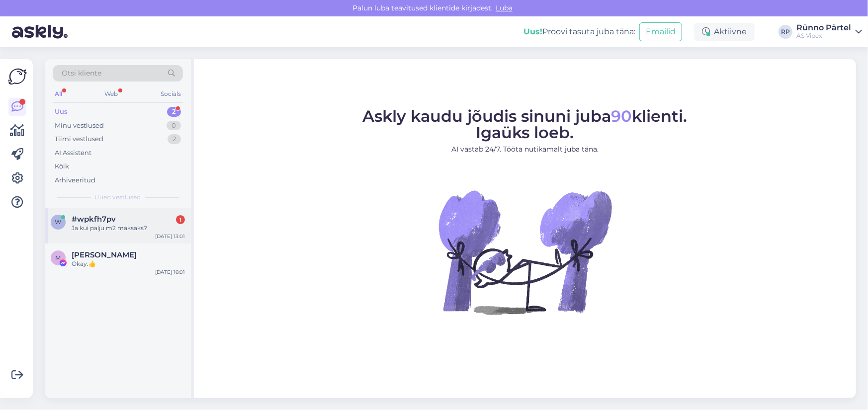 The image size is (868, 410). I want to click on p: AI vastab 24/7. Tööta nutikamalt juba täna., so click(525, 149).